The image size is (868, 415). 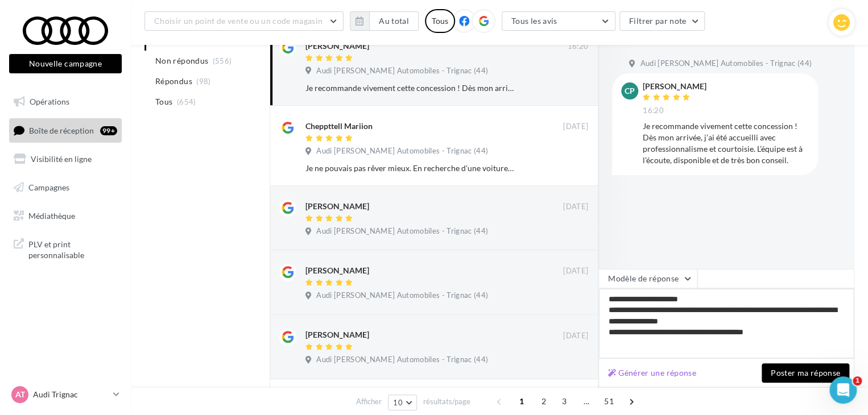 What do you see at coordinates (66, 159) in the screenshot?
I see `a: Visibilité en ligne` at bounding box center [66, 159].